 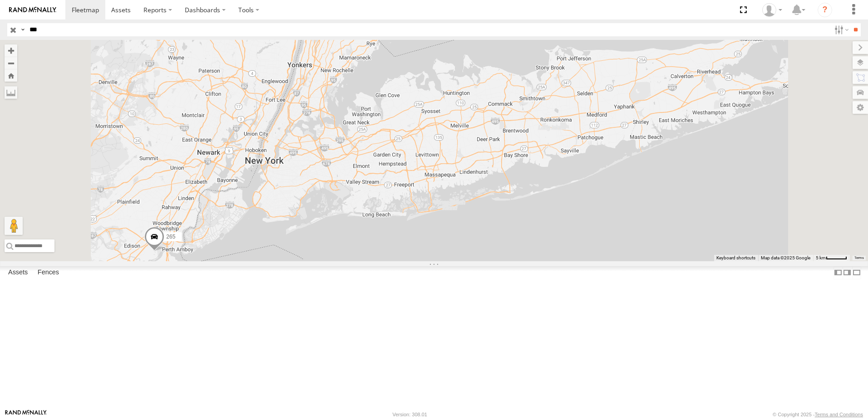 I want to click on a: Terms (opens in new tab), so click(x=859, y=258).